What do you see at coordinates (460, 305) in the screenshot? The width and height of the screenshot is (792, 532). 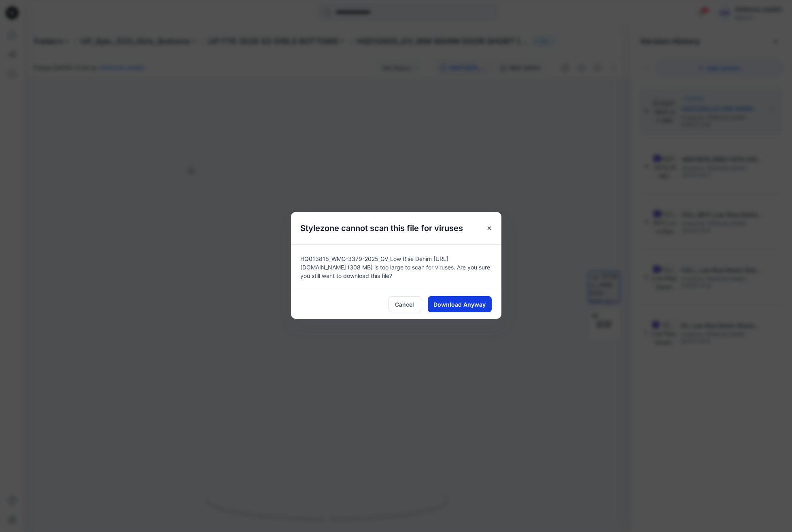 I see `span: Download Anyway` at bounding box center [460, 305].